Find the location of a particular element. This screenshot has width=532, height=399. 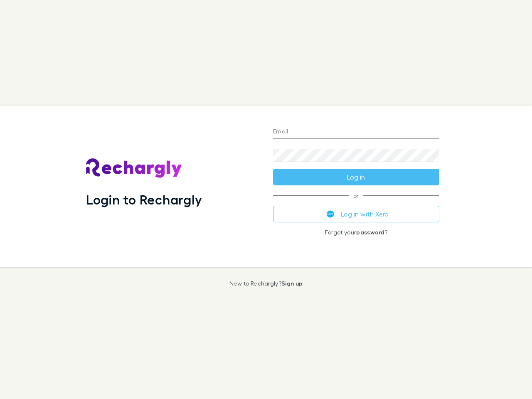

a: Sign up is located at coordinates (292, 283).